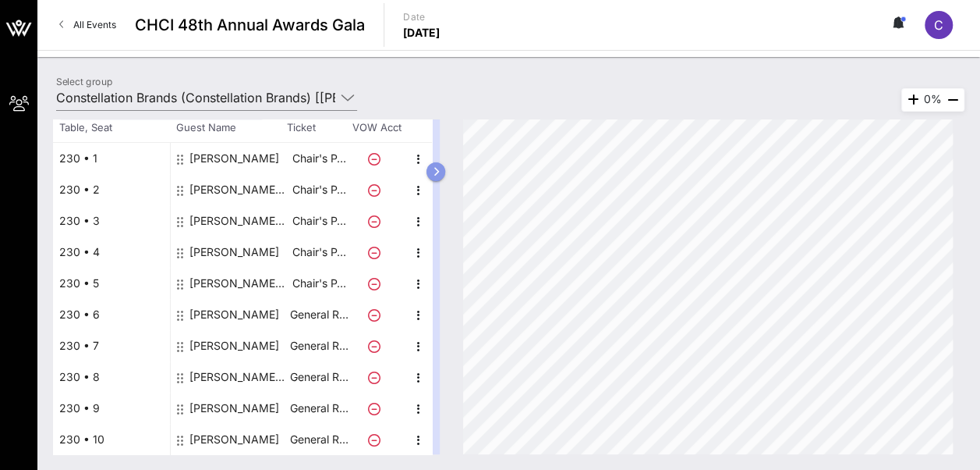  What do you see at coordinates (932, 100) in the screenshot?
I see `div: 0%` at bounding box center [932, 100].